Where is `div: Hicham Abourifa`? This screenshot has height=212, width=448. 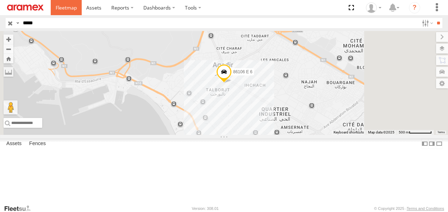
div: Hicham Abourifa is located at coordinates (374, 8).